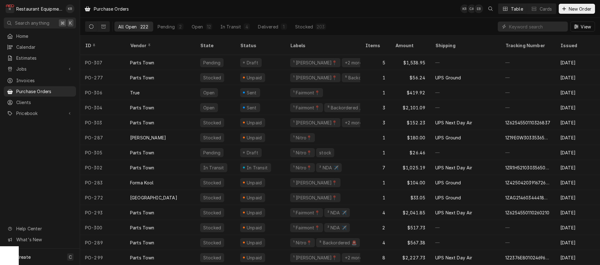  Describe the element at coordinates (103, 93) in the screenshot. I see `div: PO-306` at that location.